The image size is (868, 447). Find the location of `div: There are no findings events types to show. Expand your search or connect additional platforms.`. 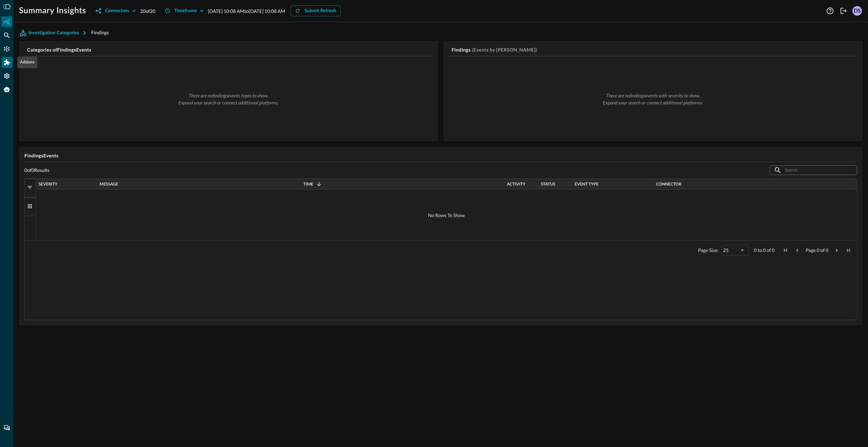

div: There are no findings events types to show. Expand your search or connect additional platforms. is located at coordinates (228, 99).